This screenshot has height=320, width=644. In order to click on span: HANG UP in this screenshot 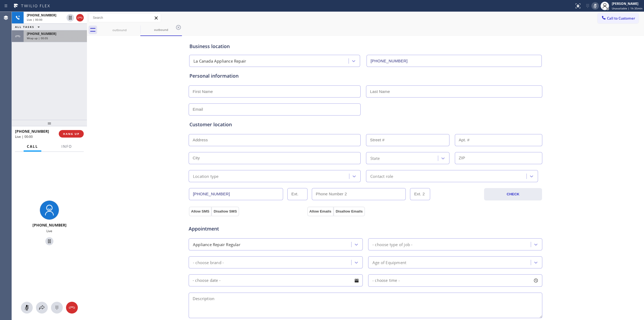, I will do `click(71, 134)`.